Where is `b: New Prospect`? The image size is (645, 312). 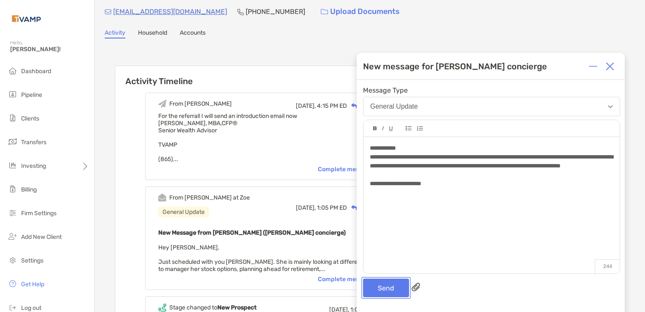 b: New Prospect is located at coordinates (237, 307).